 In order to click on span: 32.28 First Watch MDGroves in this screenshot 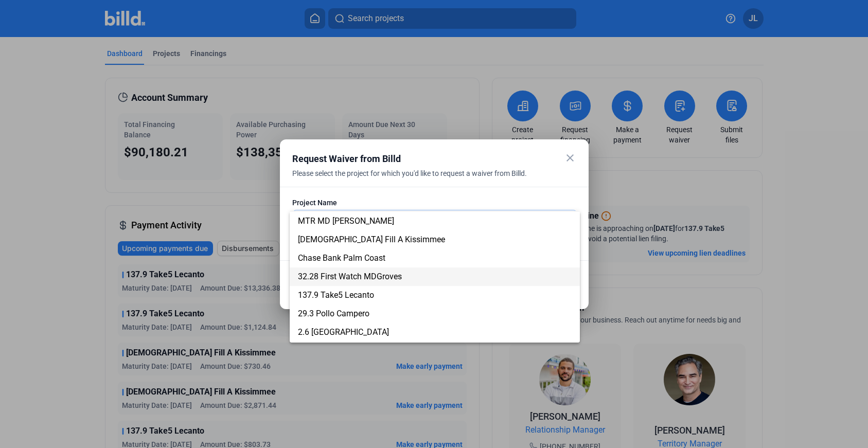, I will do `click(350, 276)`.